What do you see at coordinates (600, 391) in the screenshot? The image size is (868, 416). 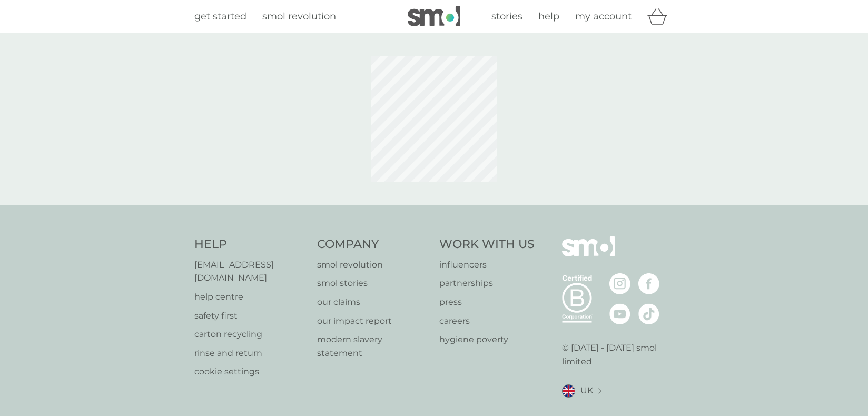 I see `img: select a new location` at bounding box center [600, 391].